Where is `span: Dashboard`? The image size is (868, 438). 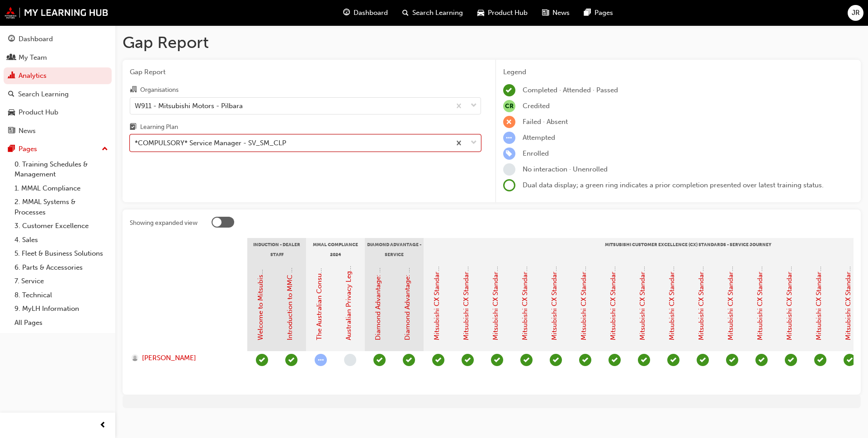
span: Dashboard is located at coordinates (370, 13).